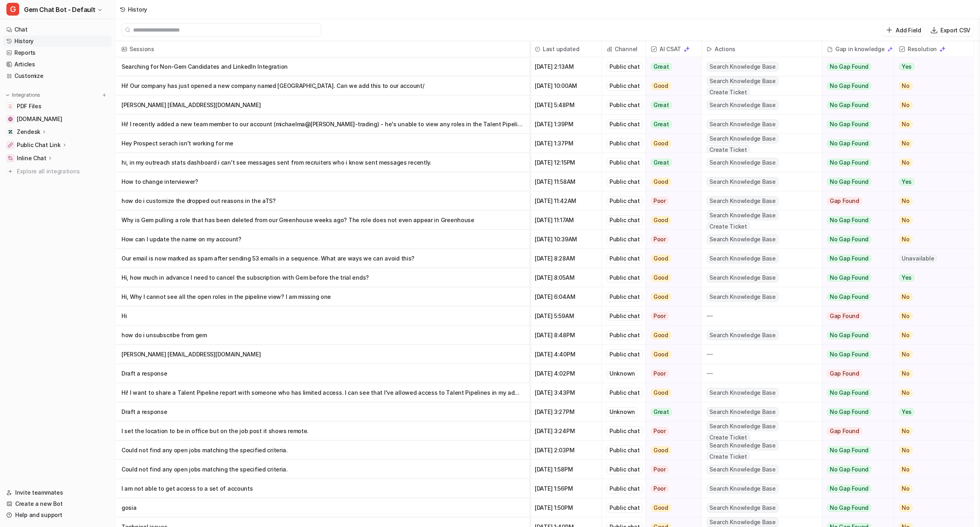 The height and width of the screenshot is (527, 980). I want to click on span: Poor, so click(659, 374).